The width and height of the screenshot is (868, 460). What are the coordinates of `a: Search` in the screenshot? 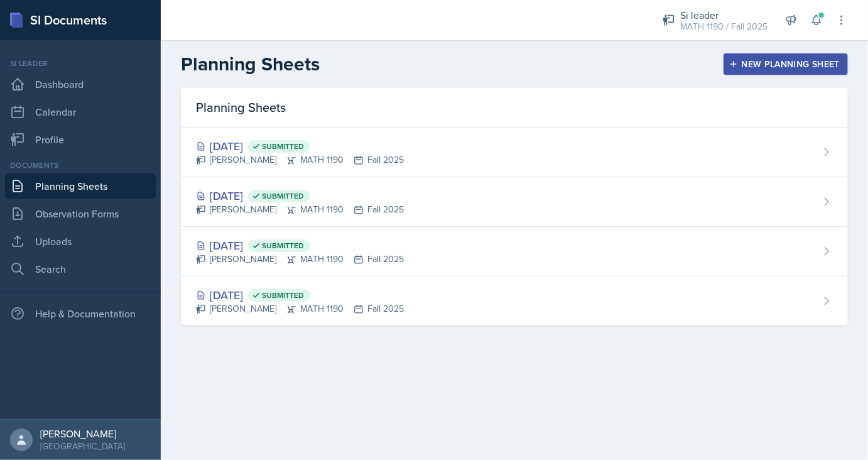 It's located at (80, 269).